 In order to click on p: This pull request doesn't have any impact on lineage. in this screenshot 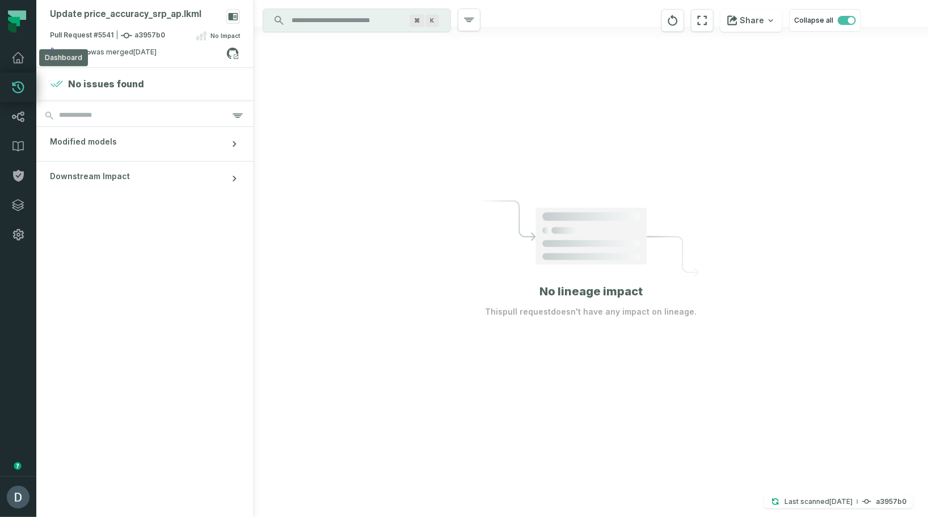, I will do `click(591, 312)`.